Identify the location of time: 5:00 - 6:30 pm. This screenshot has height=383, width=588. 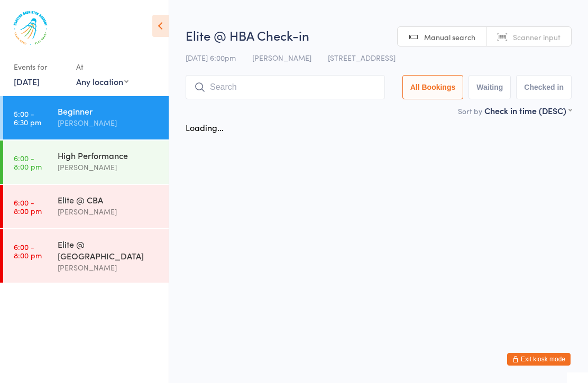
(27, 117).